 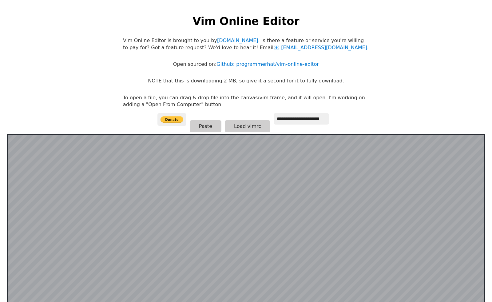 I want to click on button: Load vimrc, so click(x=248, y=126).